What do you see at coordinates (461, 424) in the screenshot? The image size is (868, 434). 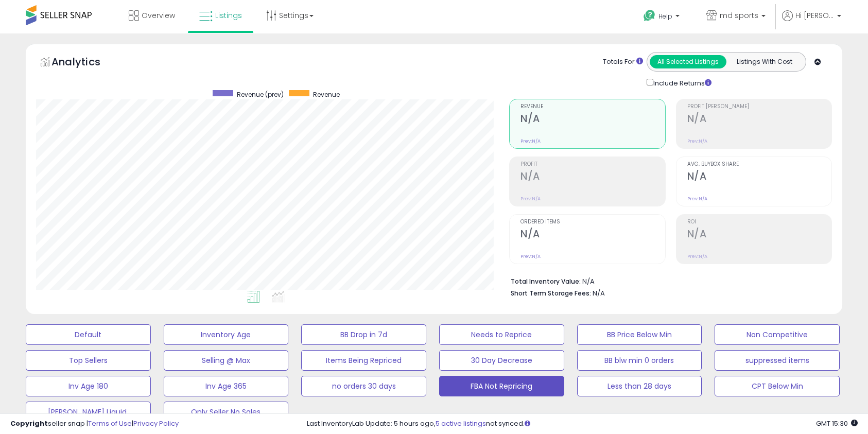 I see `a: 5 active listings` at bounding box center [461, 424].